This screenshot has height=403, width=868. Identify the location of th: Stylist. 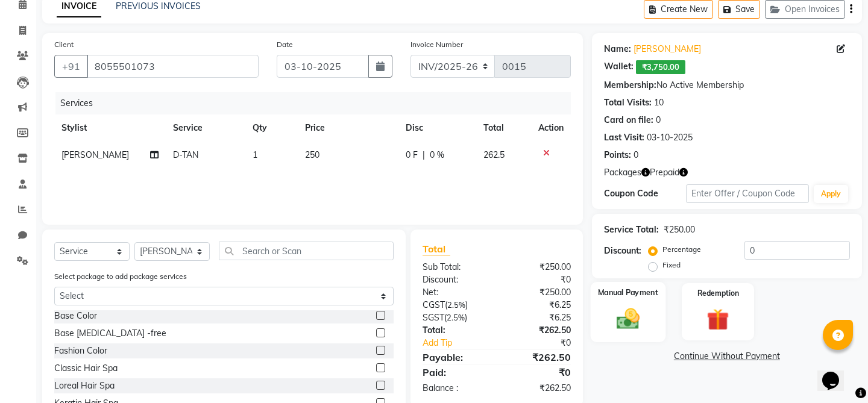
(110, 128).